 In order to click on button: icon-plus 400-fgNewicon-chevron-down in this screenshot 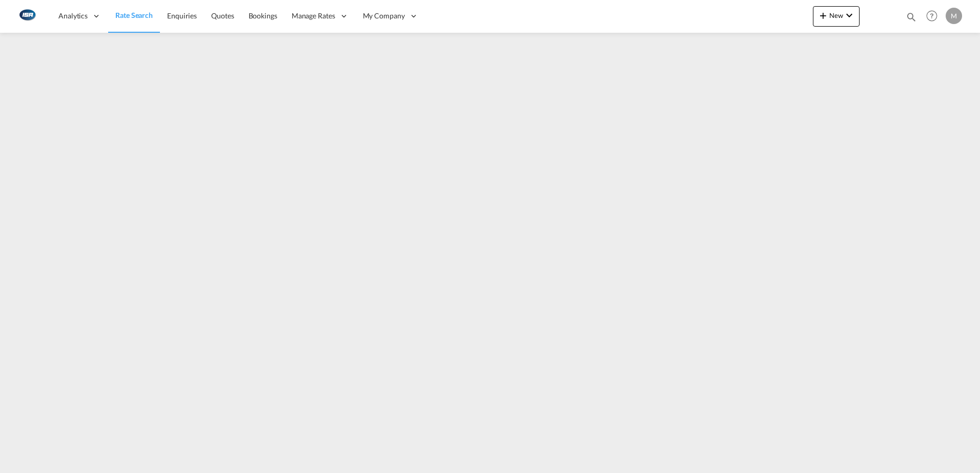, I will do `click(836, 17)`.